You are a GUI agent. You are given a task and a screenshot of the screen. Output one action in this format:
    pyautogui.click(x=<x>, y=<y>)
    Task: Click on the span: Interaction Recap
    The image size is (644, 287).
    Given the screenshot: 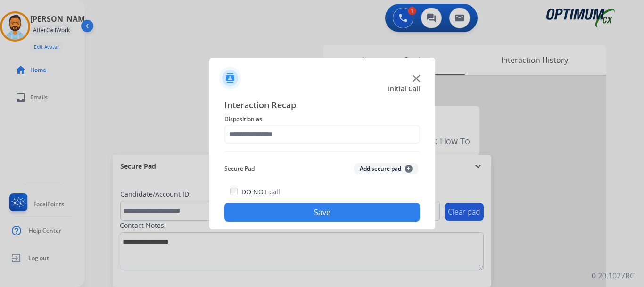 What is the action you would take?
    pyautogui.click(x=322, y=106)
    